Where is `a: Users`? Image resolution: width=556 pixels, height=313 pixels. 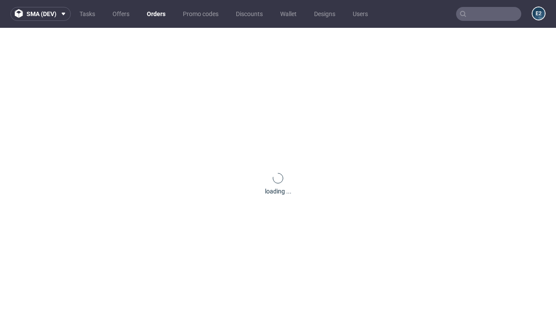 a: Users is located at coordinates (360, 14).